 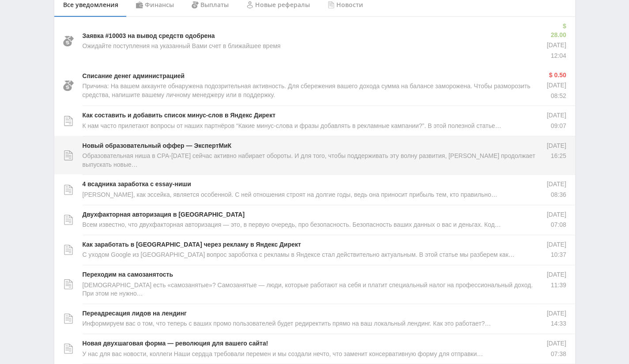 I want to click on p: Всем известно, что двухфакторная авторизация — это, в первую очередь, про безопасность. Безопасно..., so click(x=292, y=225).